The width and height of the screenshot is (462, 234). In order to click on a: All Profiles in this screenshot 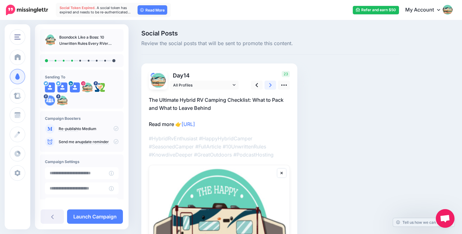, I will do `click(204, 85)`.